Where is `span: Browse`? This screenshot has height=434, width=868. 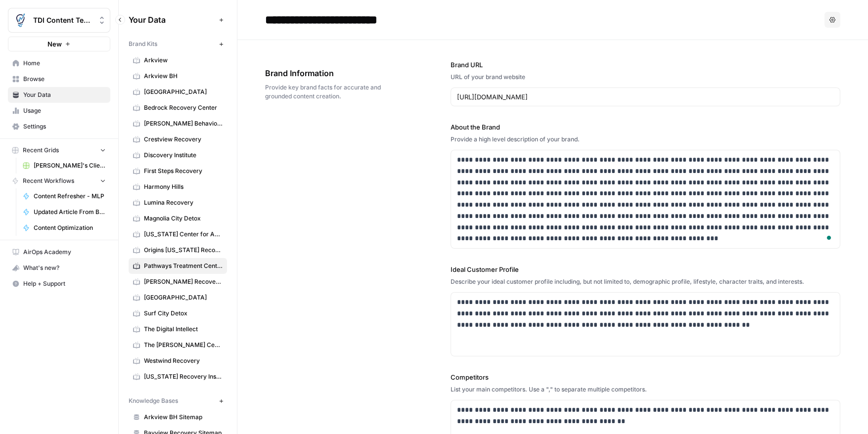
span: Browse is located at coordinates (64, 79).